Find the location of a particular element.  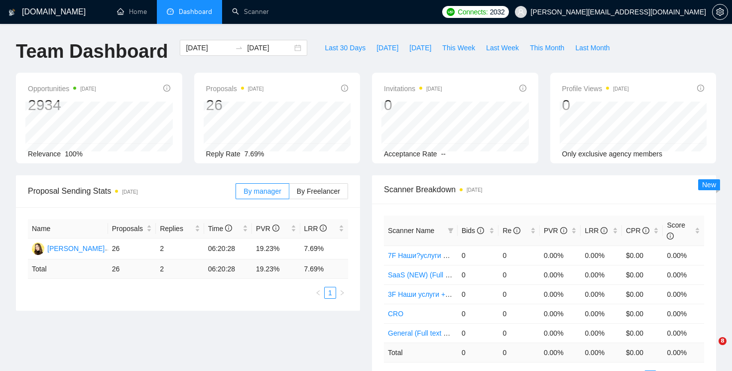

span: 7.69% is located at coordinates (255, 154).